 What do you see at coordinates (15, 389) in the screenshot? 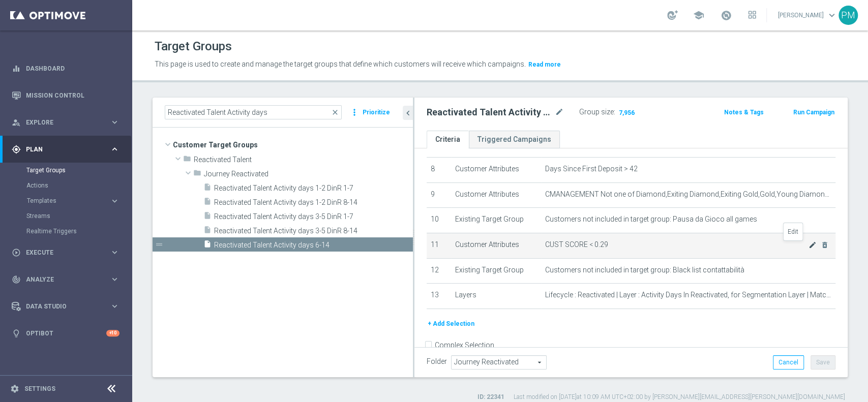
I see `i: settings` at bounding box center [15, 389].